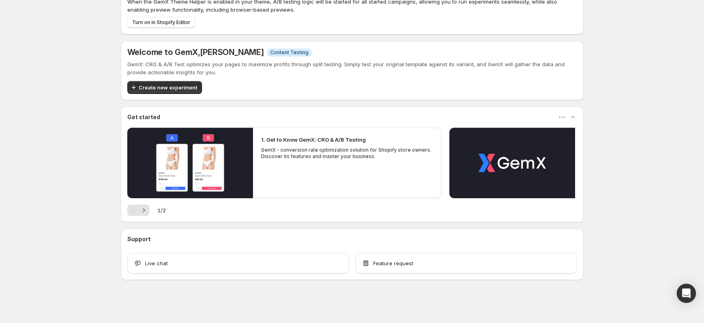 The image size is (704, 323). Describe the element at coordinates (393, 263) in the screenshot. I see `span: Feature request` at that location.